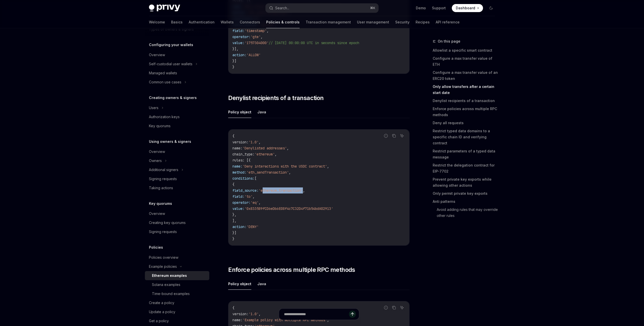  I want to click on button: Policy object, so click(240, 112).